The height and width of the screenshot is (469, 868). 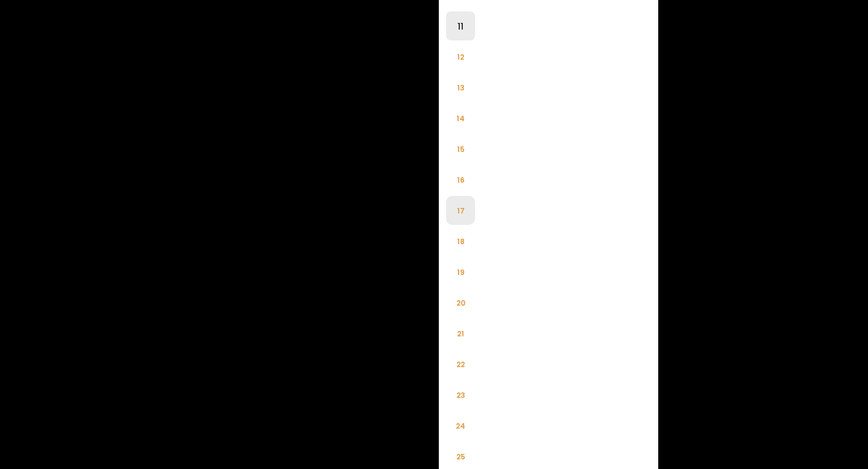 I want to click on li: 15, so click(x=460, y=149).